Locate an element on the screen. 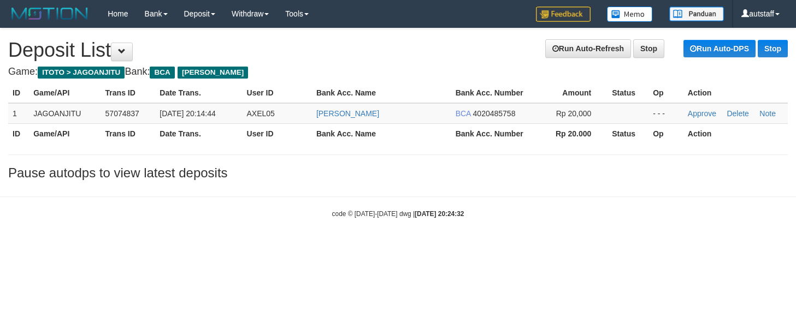 The image size is (796, 329). span: 57074837 is located at coordinates (122, 114).